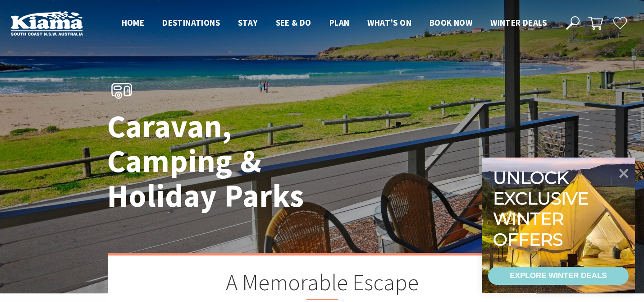 The image size is (644, 302). Describe the element at coordinates (133, 22) in the screenshot. I see `span: Home` at that location.